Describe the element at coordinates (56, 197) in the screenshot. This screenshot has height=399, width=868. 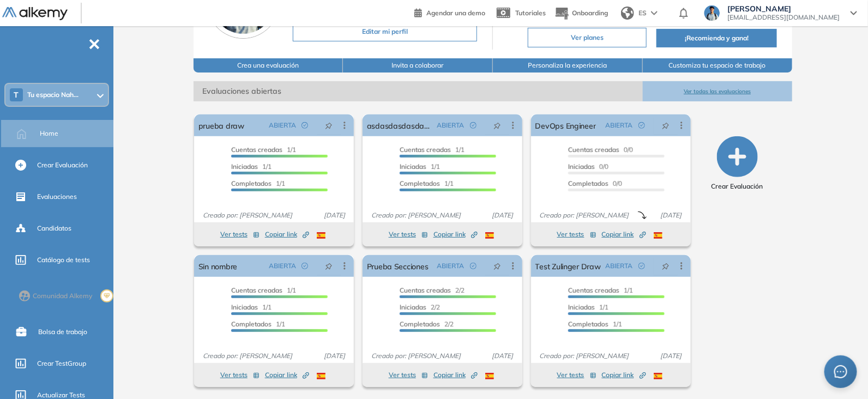
I see `span: Evaluaciones` at that location.